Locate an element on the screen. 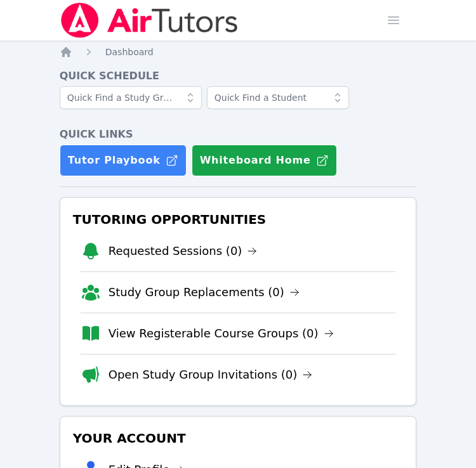  input: Quick Find a Student is located at coordinates (278, 97).